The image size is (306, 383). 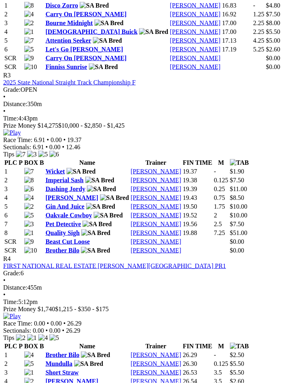 I want to click on a: Wicket, so click(x=55, y=171).